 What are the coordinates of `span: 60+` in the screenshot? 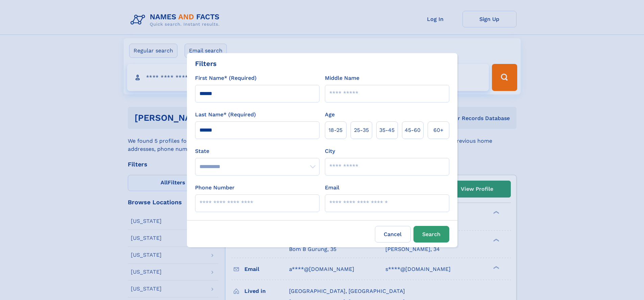 It's located at (439, 130).